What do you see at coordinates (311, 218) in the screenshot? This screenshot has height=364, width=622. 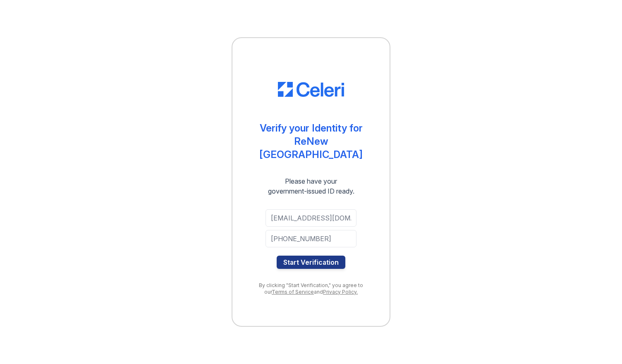 I see `input: Email` at bounding box center [311, 218].